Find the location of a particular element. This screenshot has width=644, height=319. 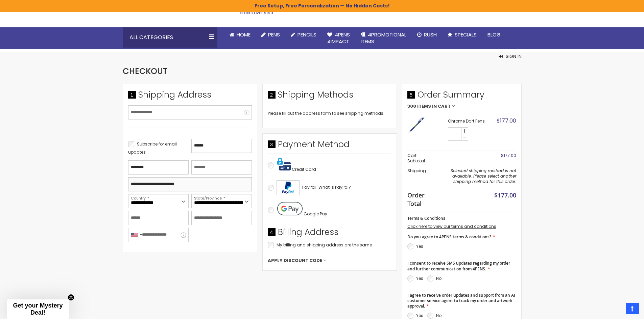

span: Credit Card is located at coordinates (304, 169).